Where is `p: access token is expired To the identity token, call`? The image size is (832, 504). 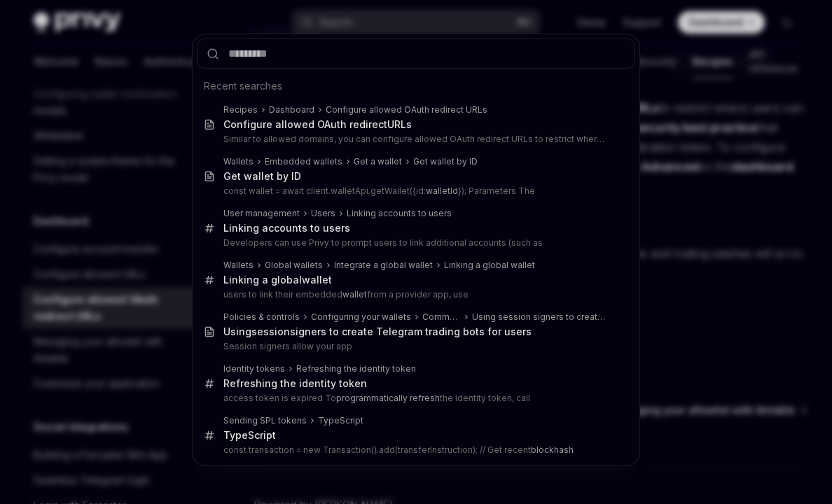
p: access token is expired To the identity token, call is located at coordinates (415, 398).